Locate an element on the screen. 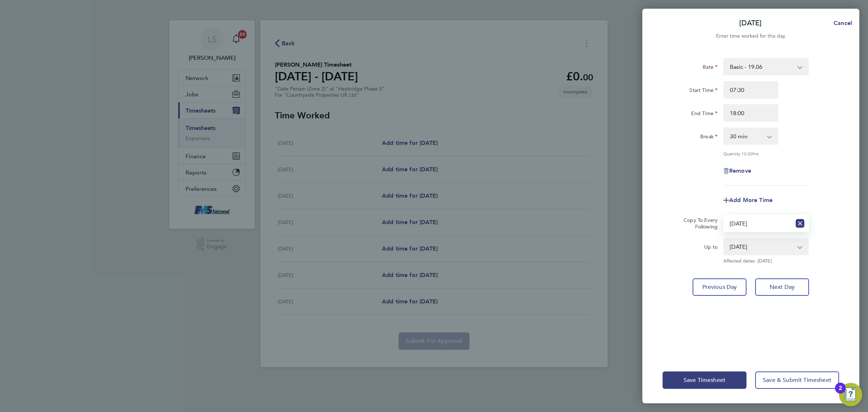 The height and width of the screenshot is (412, 868). span: 10.00 is located at coordinates (747, 153).